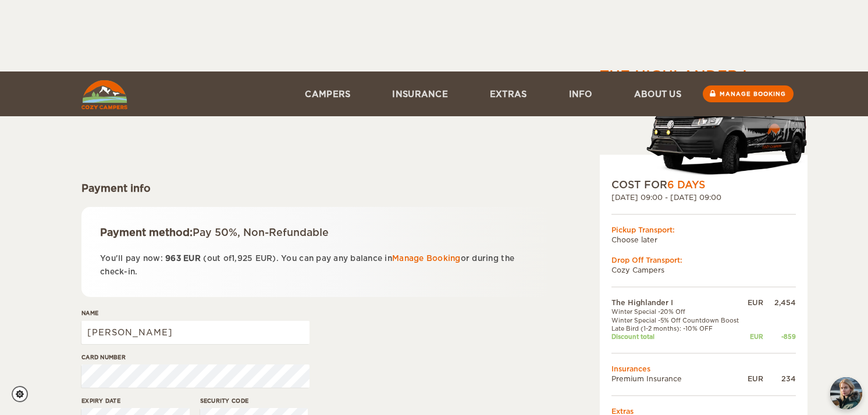  I want to click on div: The Highlander I, so click(673, 76).